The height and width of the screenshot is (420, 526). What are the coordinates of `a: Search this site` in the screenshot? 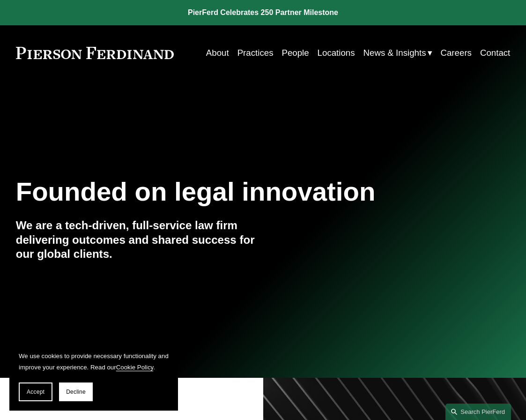 It's located at (479, 411).